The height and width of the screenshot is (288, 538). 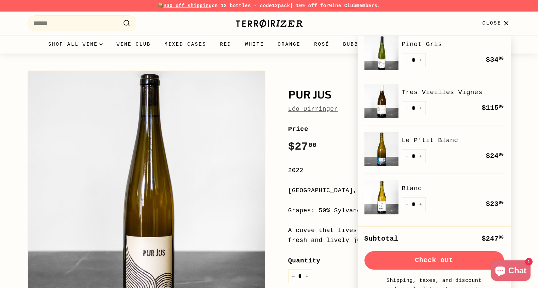 I want to click on a: Orange, so click(x=289, y=44).